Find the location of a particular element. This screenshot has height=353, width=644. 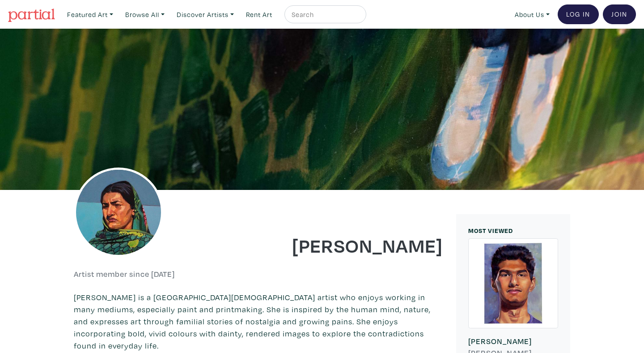

a: Join is located at coordinates (620, 14).